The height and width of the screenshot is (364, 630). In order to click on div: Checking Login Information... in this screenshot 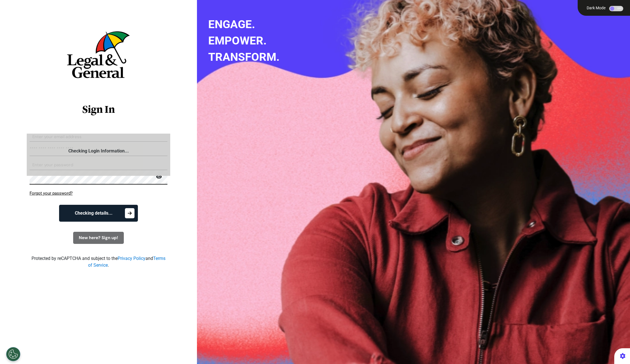, I will do `click(98, 151)`.